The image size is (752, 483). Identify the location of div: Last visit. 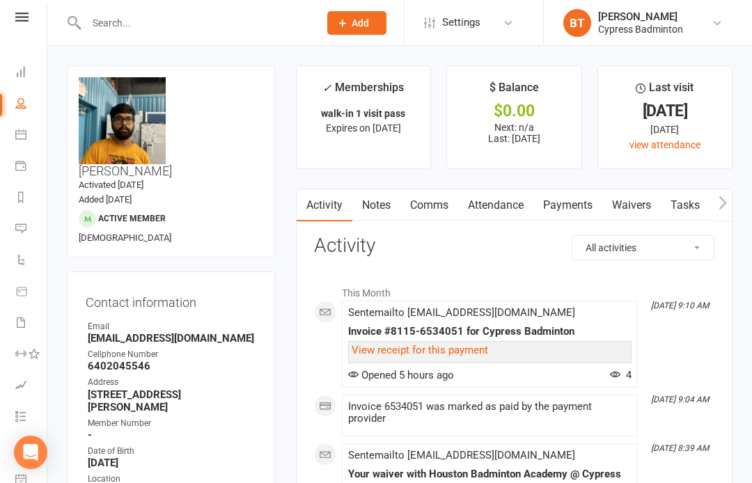
(665, 91).